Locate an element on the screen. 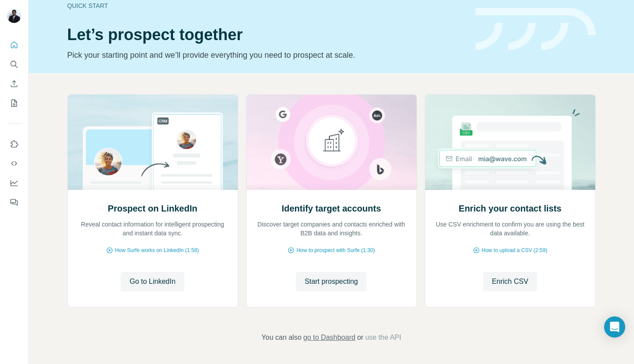 The width and height of the screenshot is (634, 364). button: Use Surfe API is located at coordinates (14, 163).